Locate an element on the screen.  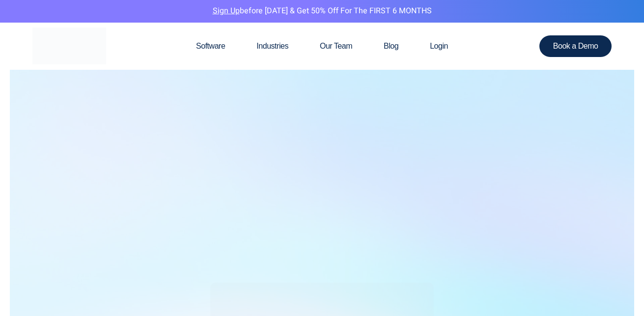
a: Book a Demo is located at coordinates (576, 46).